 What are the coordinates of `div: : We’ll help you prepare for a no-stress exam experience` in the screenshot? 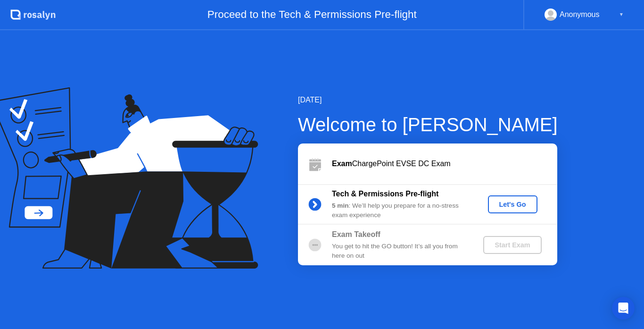 It's located at (400, 211).